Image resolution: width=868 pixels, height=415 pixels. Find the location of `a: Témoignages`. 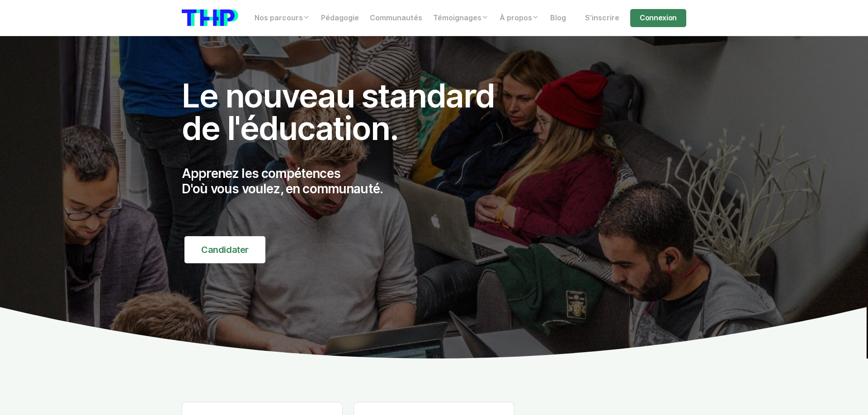

a: Témoignages is located at coordinates (461, 18).